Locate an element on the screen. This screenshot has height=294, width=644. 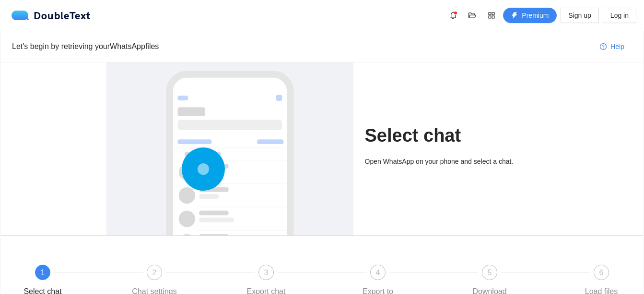
span: thunderbolt is located at coordinates (515, 16).